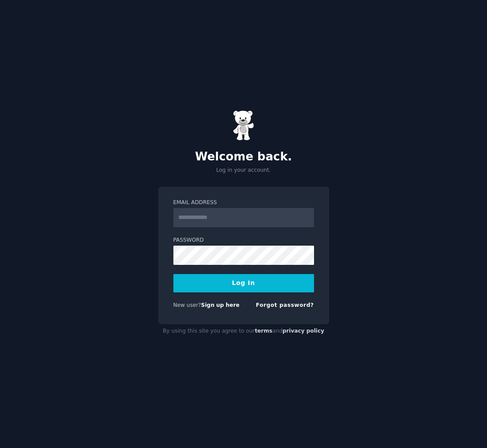  I want to click on button: Log In, so click(244, 283).